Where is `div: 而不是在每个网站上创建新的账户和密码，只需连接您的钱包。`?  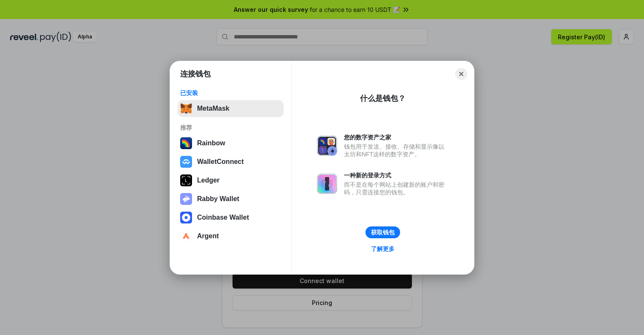 div: 而不是在每个网站上创建新的账户和密码，只需连接您的钱包。 is located at coordinates (396, 188).